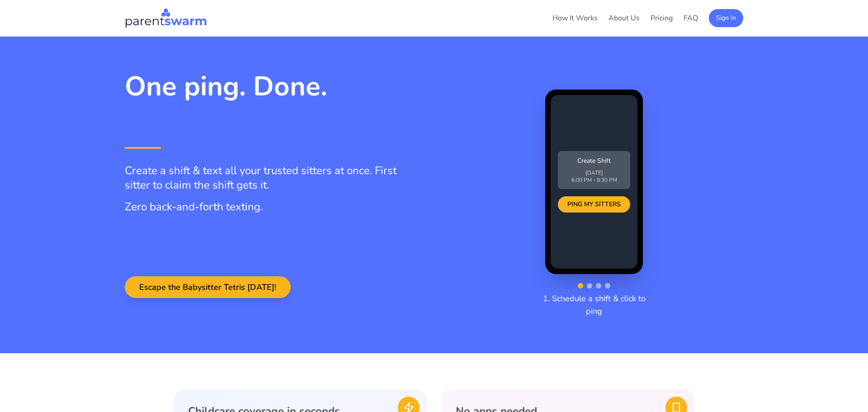 The image size is (868, 412). Describe the element at coordinates (575, 18) in the screenshot. I see `a: How It Works` at that location.